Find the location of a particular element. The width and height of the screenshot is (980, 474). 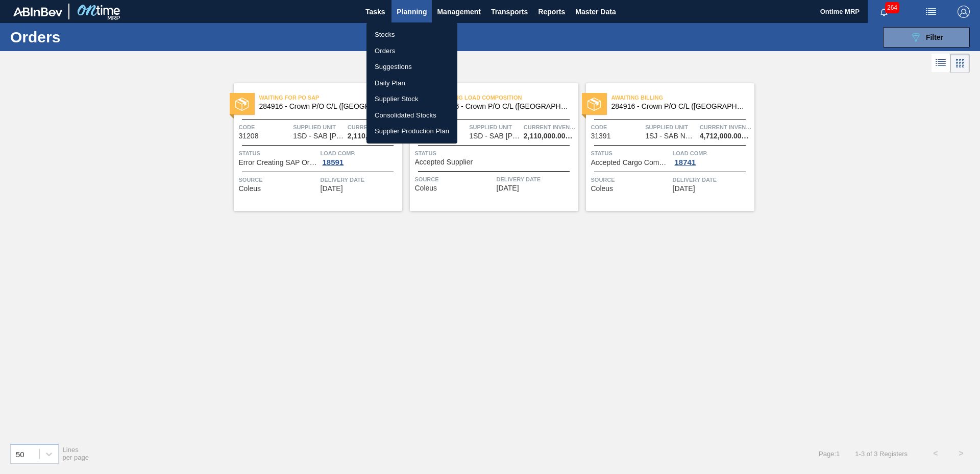

li: Stocks is located at coordinates (412, 35).